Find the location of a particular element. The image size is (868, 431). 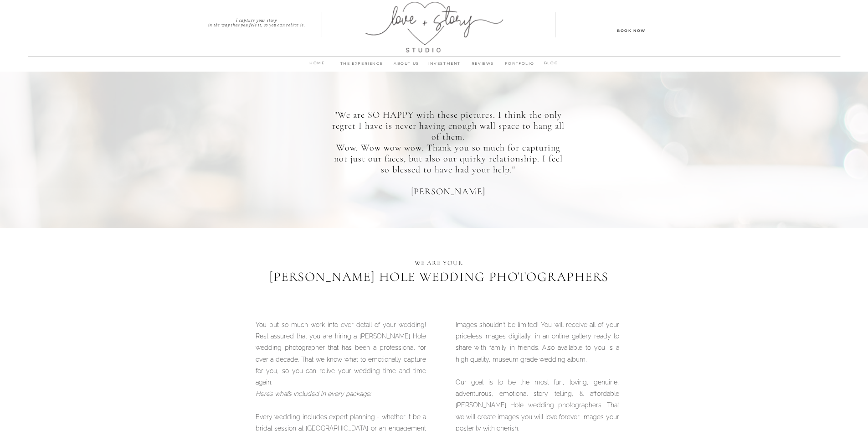

p: "We are SO HAPPY with these pictures. I think the only regret I have is never having enough wall ... is located at coordinates (448, 149).